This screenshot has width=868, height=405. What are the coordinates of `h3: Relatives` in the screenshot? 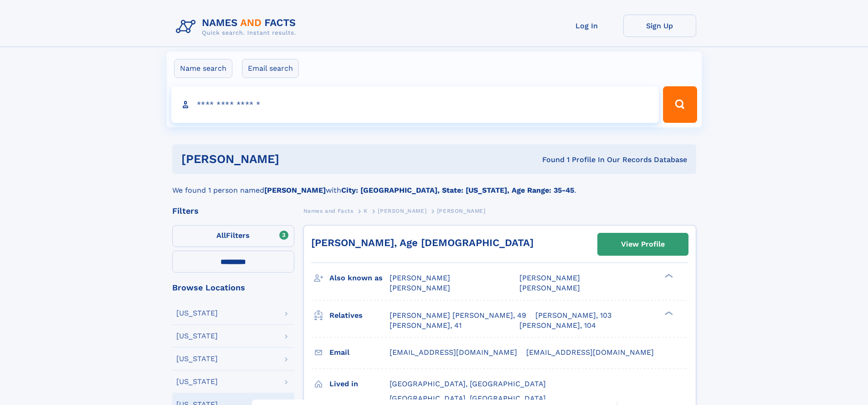 It's located at (360, 315).